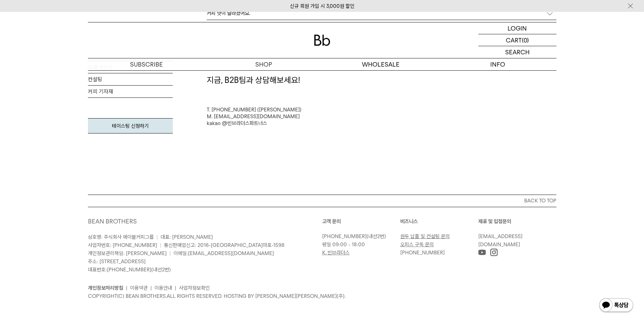  What do you see at coordinates (237, 123) in the screenshot?
I see `a: kakao @빈브라더스파트너스` at bounding box center [237, 123].